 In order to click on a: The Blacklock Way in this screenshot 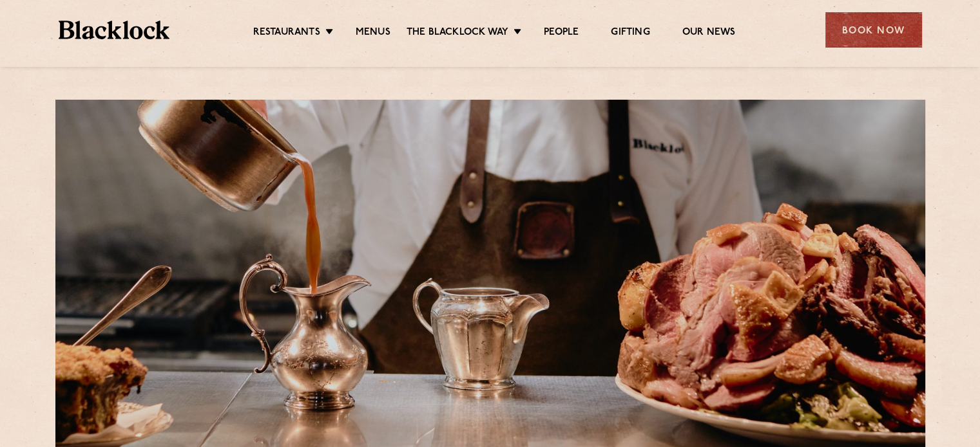, I will do `click(457, 34)`.